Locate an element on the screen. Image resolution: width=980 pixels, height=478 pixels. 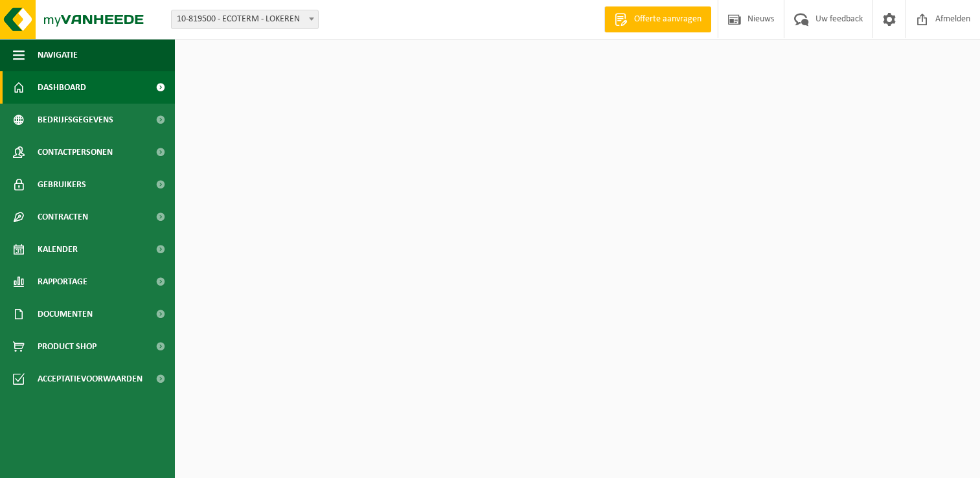
span: Kalender is located at coordinates (58, 249).